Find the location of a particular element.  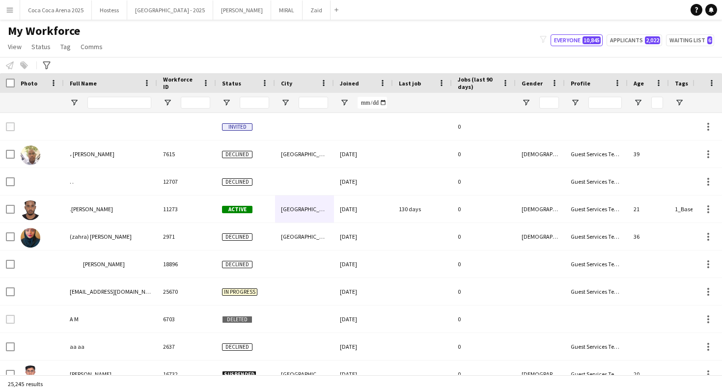

a: Comms is located at coordinates (91, 47).